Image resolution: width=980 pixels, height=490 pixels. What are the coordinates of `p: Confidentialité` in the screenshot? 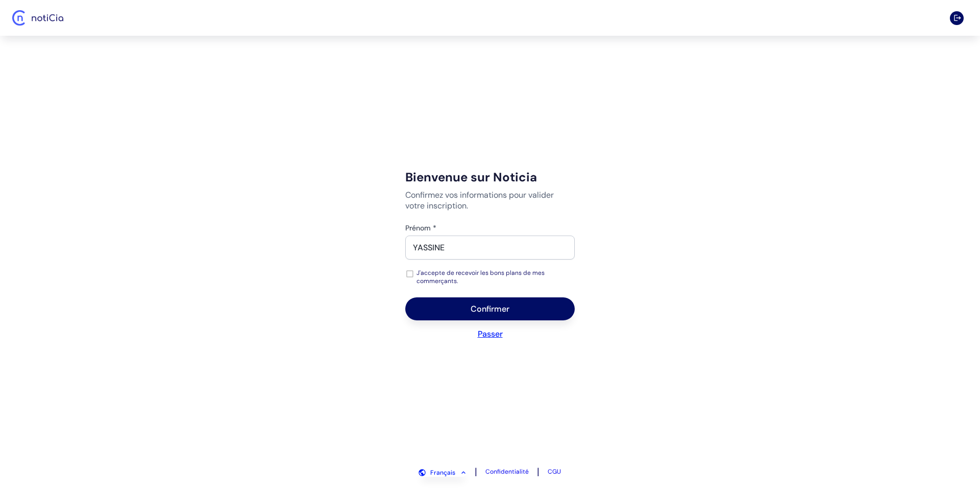 It's located at (507, 471).